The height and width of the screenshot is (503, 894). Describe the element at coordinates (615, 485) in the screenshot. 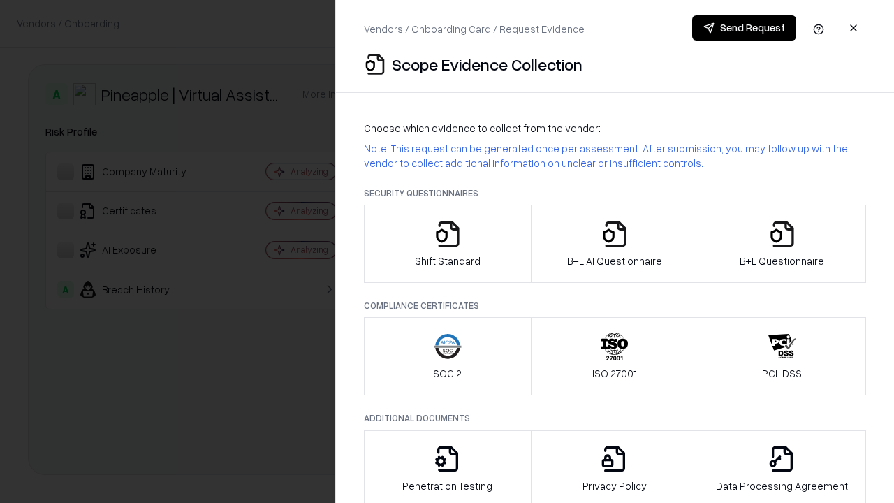

I see `p: Privacy Policy` at that location.